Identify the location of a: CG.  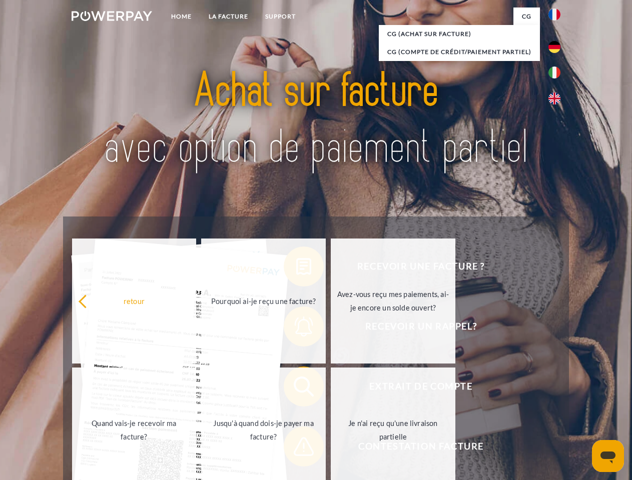
(526, 17).